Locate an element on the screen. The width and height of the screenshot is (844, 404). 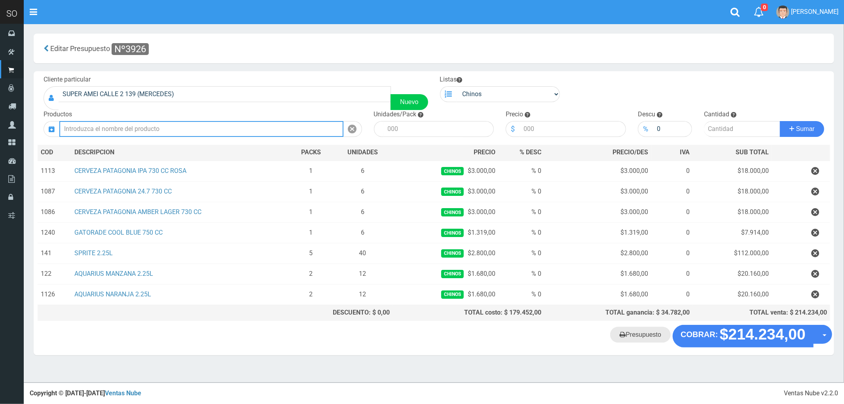
td: 122 is located at coordinates (54, 274).